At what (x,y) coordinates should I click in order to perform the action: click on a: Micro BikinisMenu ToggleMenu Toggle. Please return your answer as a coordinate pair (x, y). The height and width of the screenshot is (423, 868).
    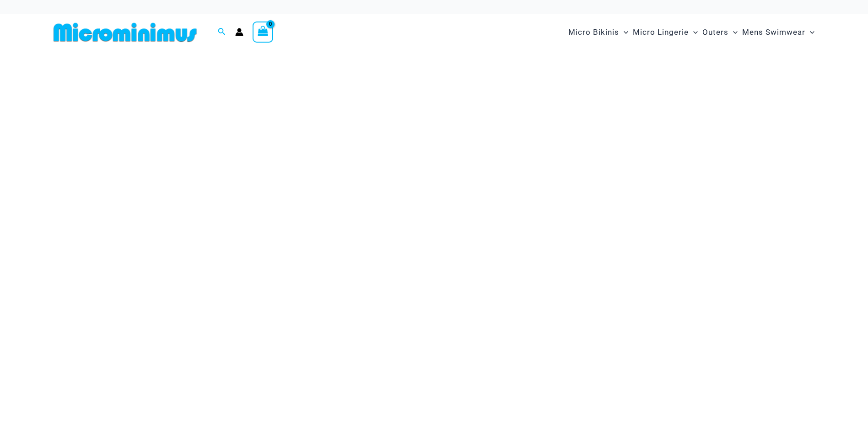
    Looking at the image, I should click on (598, 32).